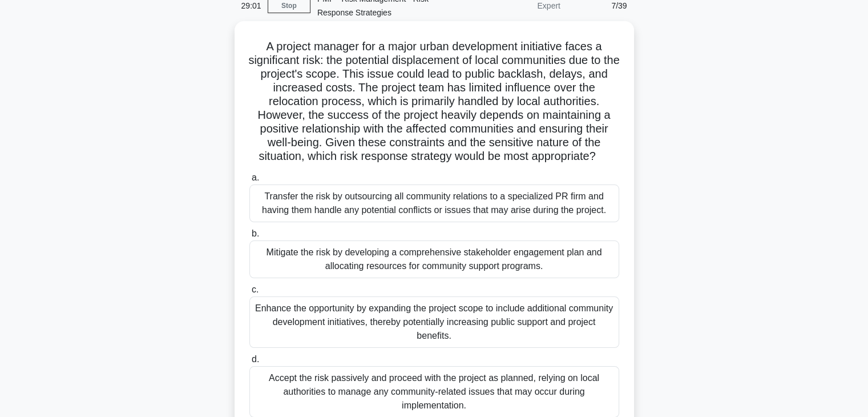 The height and width of the screenshot is (417, 868). What do you see at coordinates (255, 233) in the screenshot?
I see `span: b.` at bounding box center [255, 233].